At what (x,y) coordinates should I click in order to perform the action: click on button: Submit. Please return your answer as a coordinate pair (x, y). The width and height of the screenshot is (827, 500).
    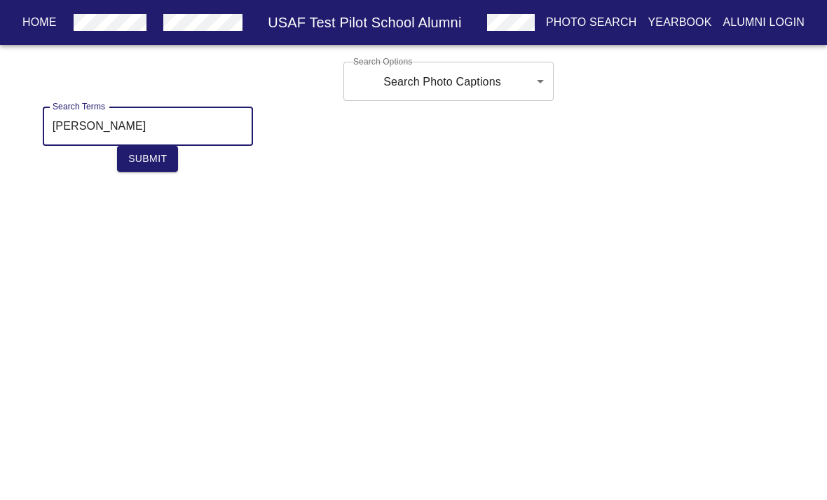
    Looking at the image, I should click on (147, 158).